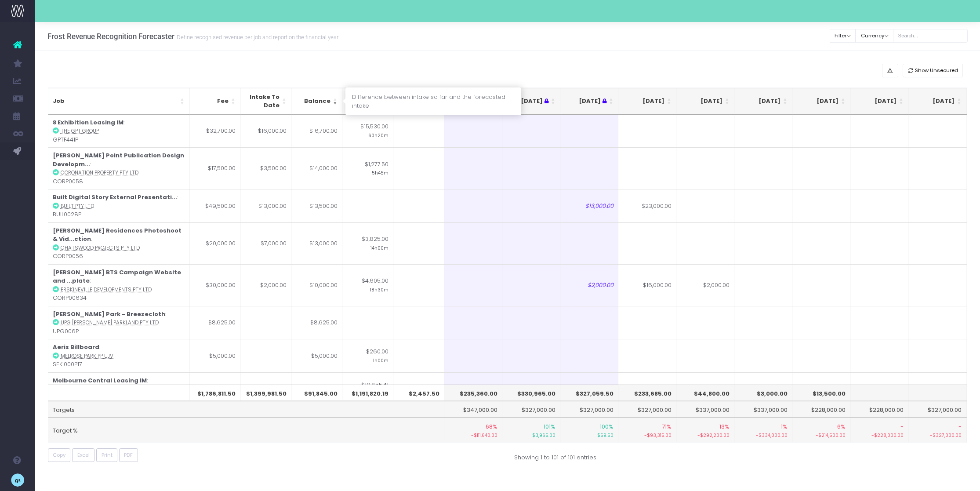  What do you see at coordinates (821, 393) in the screenshot?
I see `th: $13,500.00` at bounding box center [821, 393].